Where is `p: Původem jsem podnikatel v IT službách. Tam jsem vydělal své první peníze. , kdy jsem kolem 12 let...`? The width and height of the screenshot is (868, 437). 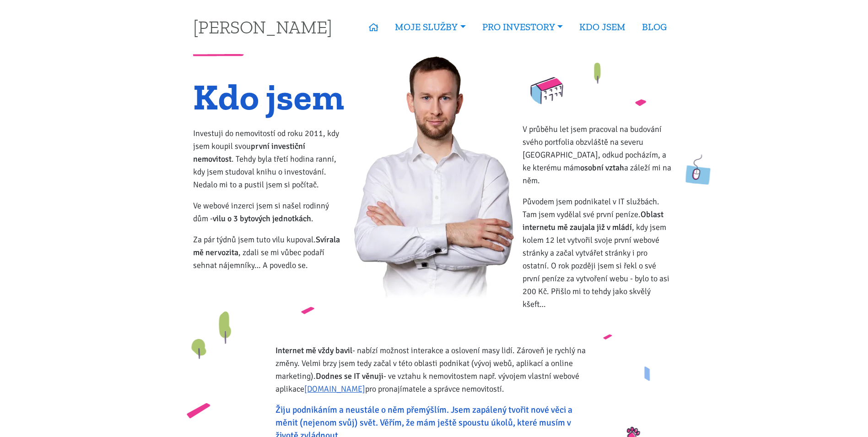 p: Původem jsem podnikatel v IT službách. Tam jsem vydělal své první peníze. , kdy jsem kolem 12 let... is located at coordinates (599, 252).